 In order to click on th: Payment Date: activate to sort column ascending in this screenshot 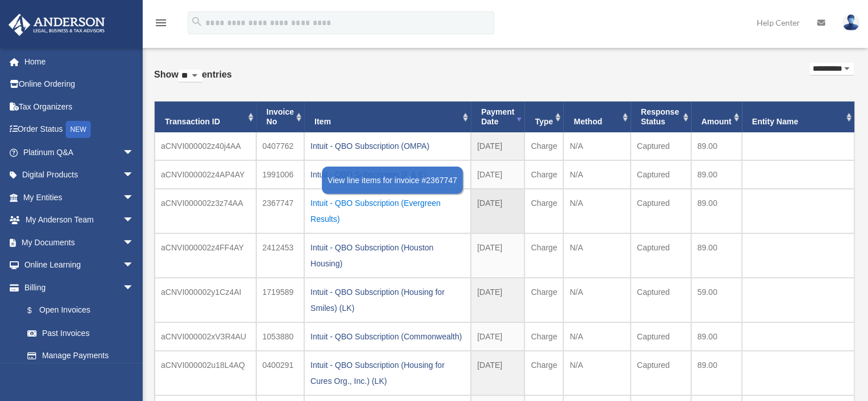, I will do `click(498, 117)`.